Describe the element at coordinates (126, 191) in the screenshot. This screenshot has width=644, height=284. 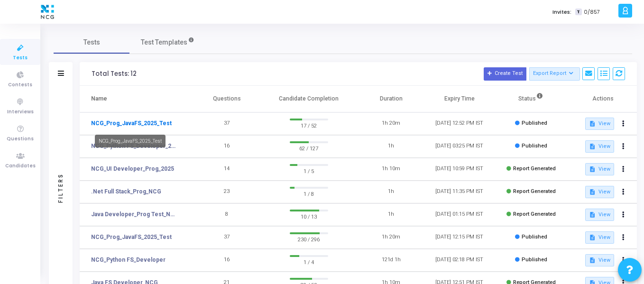
I see `a: .Net Full Stack_Prog_NCG` at that location.